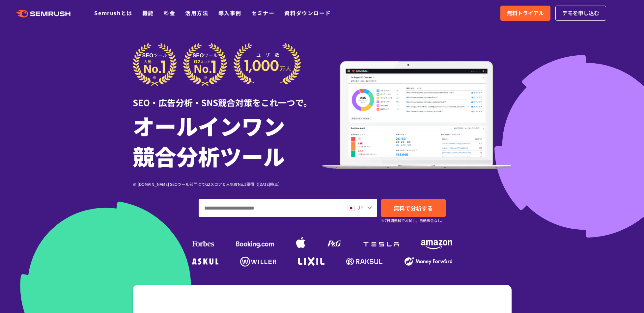 The image size is (644, 313). Describe the element at coordinates (113, 13) in the screenshot. I see `a: Semrushとは` at that location.